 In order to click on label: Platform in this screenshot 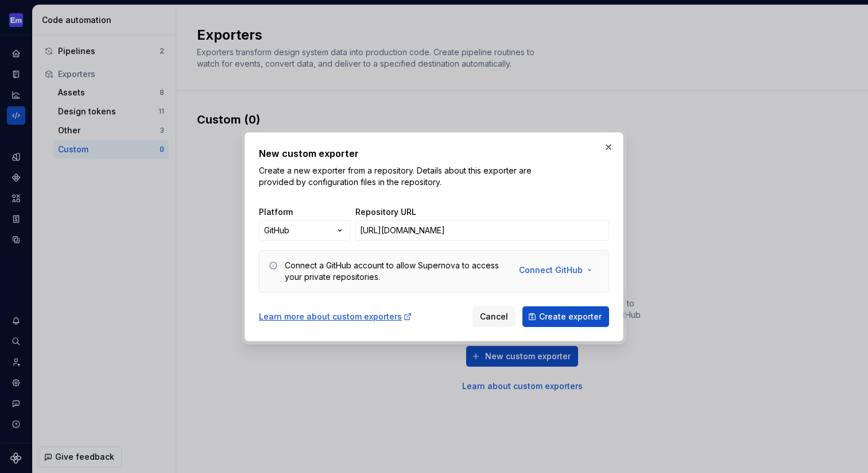, I will do `click(276, 212)`.